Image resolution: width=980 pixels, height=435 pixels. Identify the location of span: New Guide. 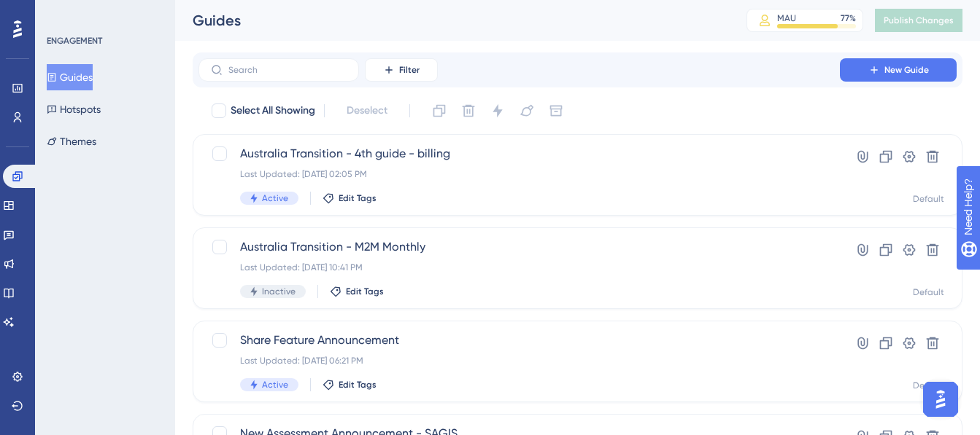
(906, 70).